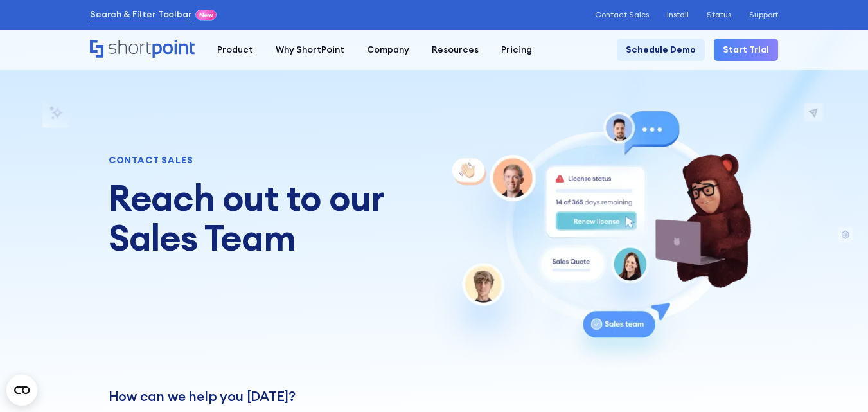 The width and height of the screenshot is (868, 412). Describe the element at coordinates (719, 15) in the screenshot. I see `p: Status` at that location.